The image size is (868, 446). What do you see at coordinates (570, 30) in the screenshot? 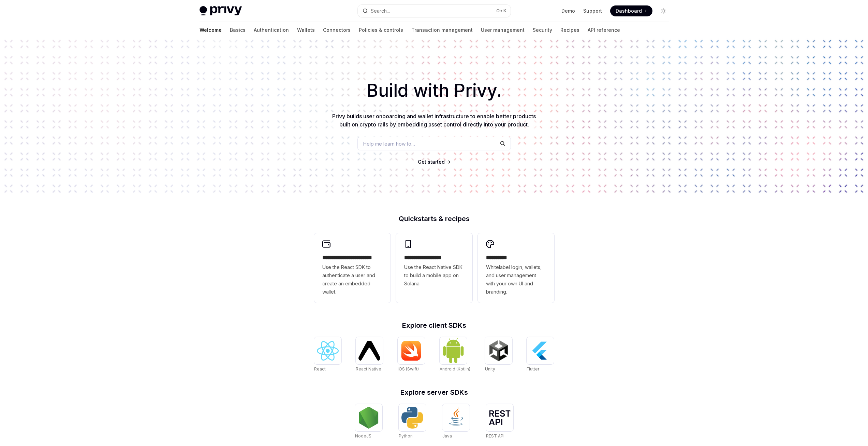
I see `a: Recipes` at bounding box center [570, 30].